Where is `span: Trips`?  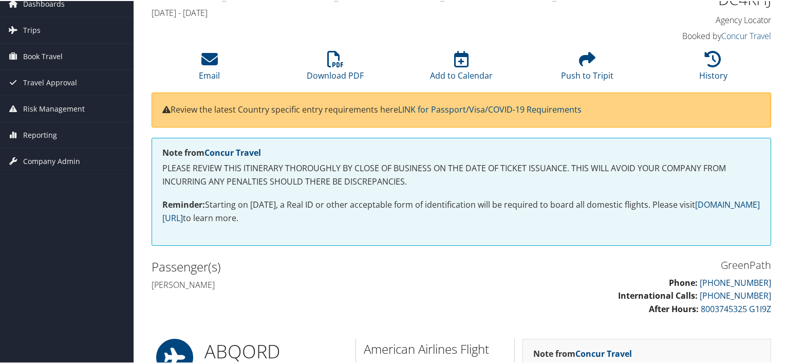
span: Trips is located at coordinates (32, 29).